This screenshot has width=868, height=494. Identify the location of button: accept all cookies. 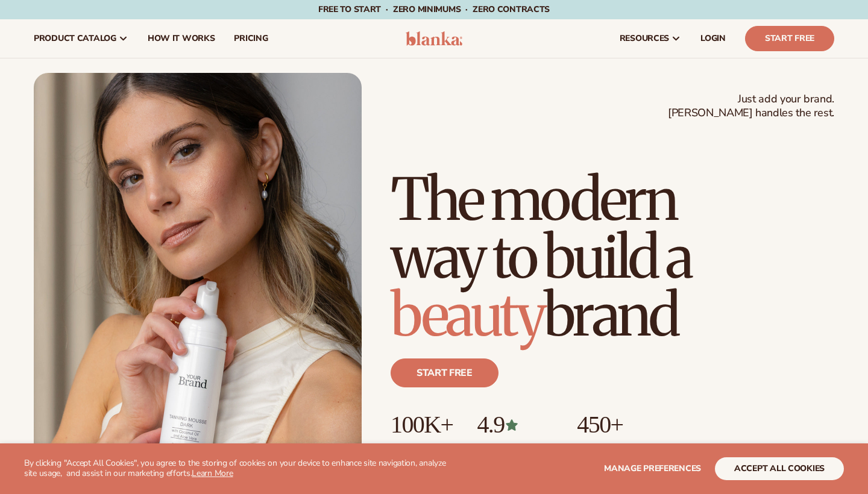
(779, 468).